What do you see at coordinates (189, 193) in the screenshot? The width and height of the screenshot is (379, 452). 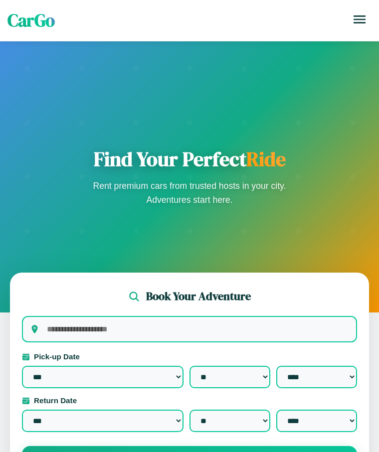 I see `p: Rent premium cars from trusted hosts in your city. Adventures start here.` at bounding box center [189, 193].